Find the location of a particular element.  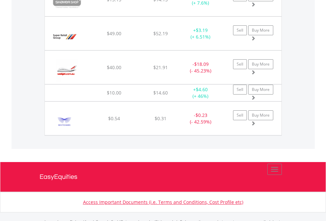

span: $21.91 is located at coordinates (161, 67).